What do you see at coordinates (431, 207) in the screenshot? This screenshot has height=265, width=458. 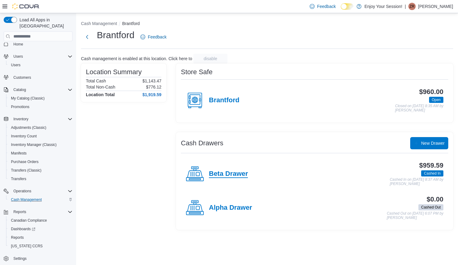 I see `span: Cashed Out` at bounding box center [431, 207].